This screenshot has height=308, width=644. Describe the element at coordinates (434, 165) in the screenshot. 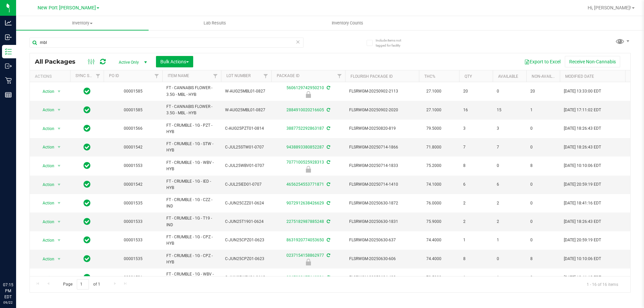

I see `span: 75.2000` at that location.